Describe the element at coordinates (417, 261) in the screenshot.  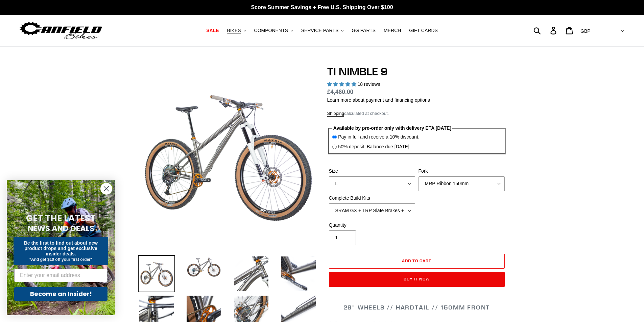
I see `button: Add to cart` at that location.